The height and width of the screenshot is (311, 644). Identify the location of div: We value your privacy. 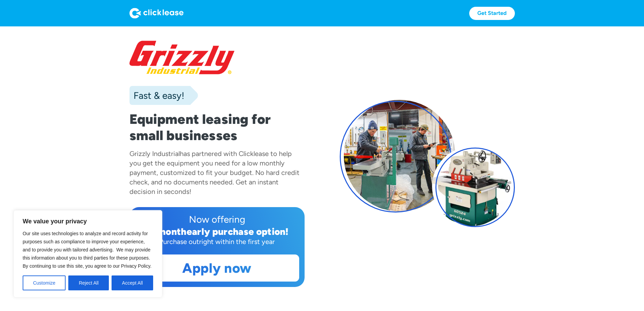
(88, 254).